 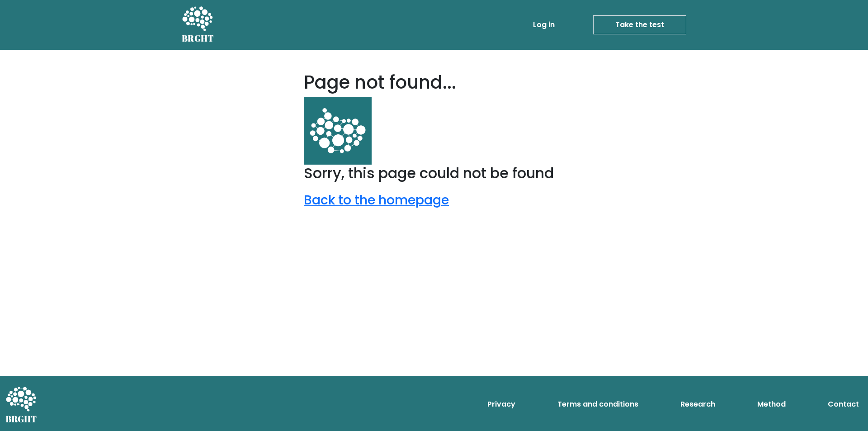 What do you see at coordinates (772, 404) in the screenshot?
I see `a: Method` at bounding box center [772, 404].